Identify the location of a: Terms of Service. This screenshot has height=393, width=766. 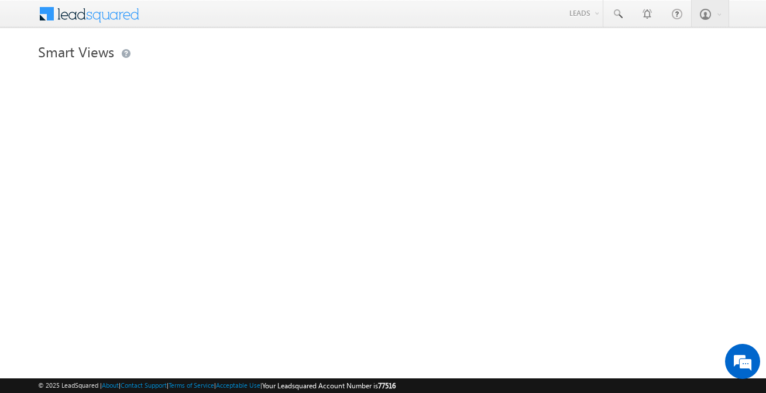
(191, 385).